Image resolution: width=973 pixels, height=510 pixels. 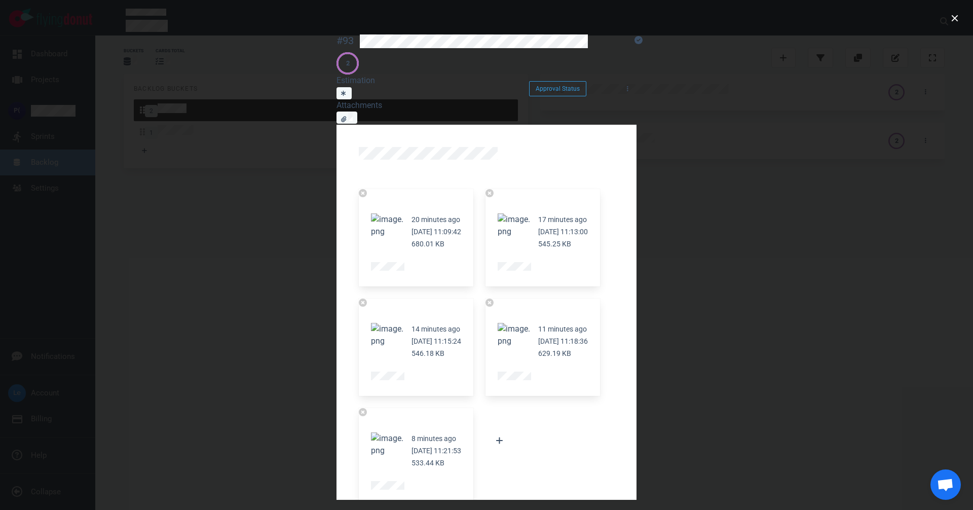 I want to click on small: 546.18 KB, so click(x=428, y=353).